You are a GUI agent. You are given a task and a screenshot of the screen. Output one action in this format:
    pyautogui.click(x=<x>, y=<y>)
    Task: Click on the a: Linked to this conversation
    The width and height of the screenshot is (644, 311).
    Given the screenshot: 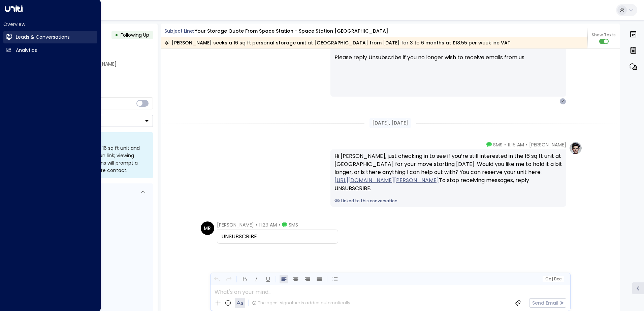 What is the action you would take?
    pyautogui.click(x=448, y=201)
    